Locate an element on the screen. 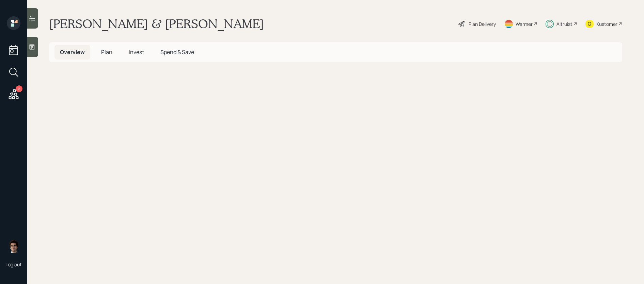 This screenshot has height=284, width=644. span: Invest is located at coordinates (136, 52).